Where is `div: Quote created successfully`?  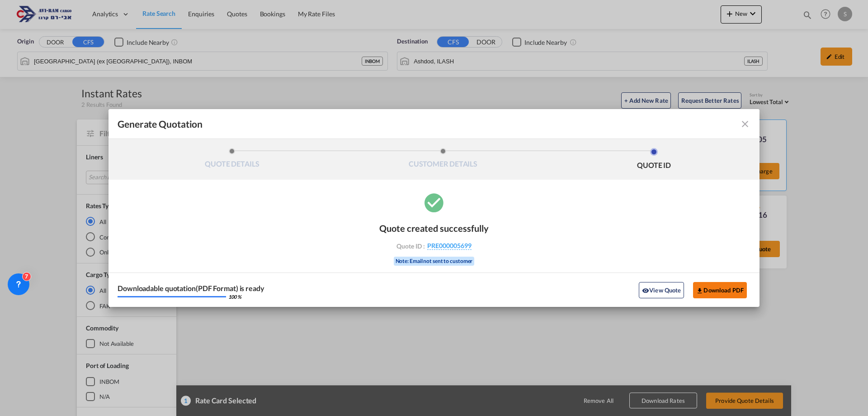
div: Quote created successfully is located at coordinates (434, 228).